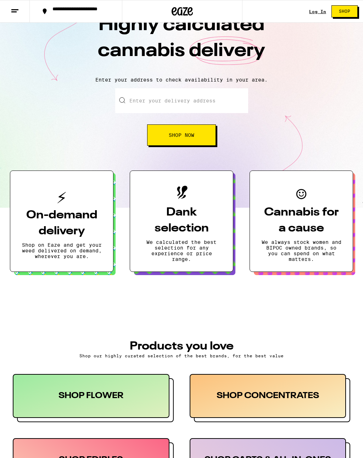 The width and height of the screenshot is (363, 458). I want to click on button: Shop Now, so click(181, 135).